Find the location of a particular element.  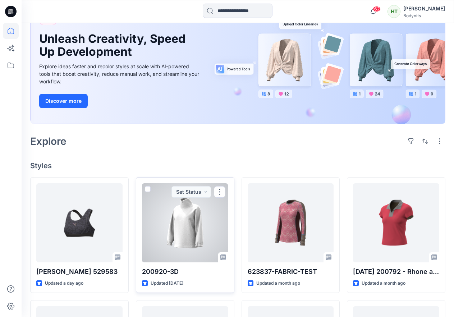

a: 623837-FABRIC-TEST is located at coordinates (291, 223).